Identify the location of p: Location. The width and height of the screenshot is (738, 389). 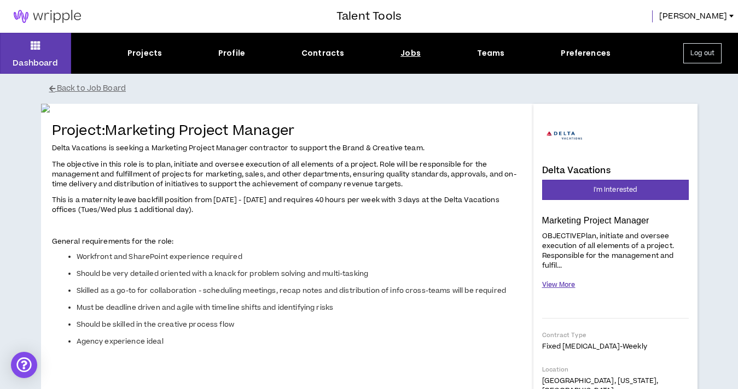
(615, 370).